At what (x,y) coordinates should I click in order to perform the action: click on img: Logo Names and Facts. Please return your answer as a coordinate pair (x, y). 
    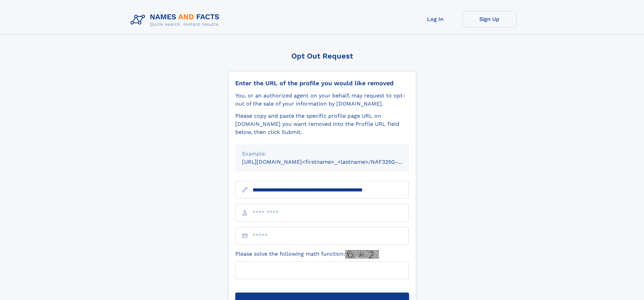
    Looking at the image, I should click on (176, 20).